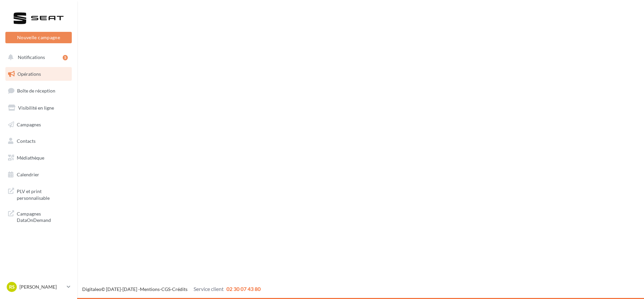 The width and height of the screenshot is (644, 299). What do you see at coordinates (38, 108) in the screenshot?
I see `a: Visibilité en ligne` at bounding box center [38, 108].